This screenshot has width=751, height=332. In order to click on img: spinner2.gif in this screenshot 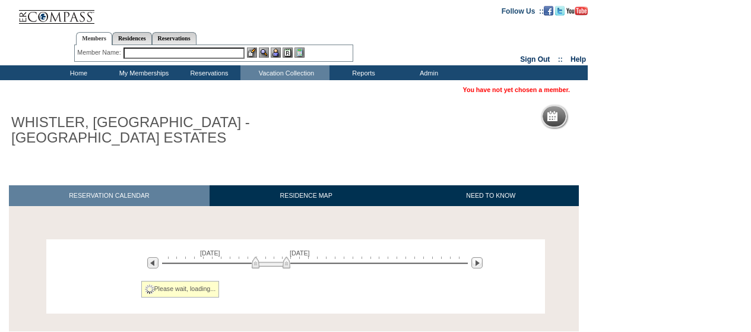, I will do `click(150, 289)`.